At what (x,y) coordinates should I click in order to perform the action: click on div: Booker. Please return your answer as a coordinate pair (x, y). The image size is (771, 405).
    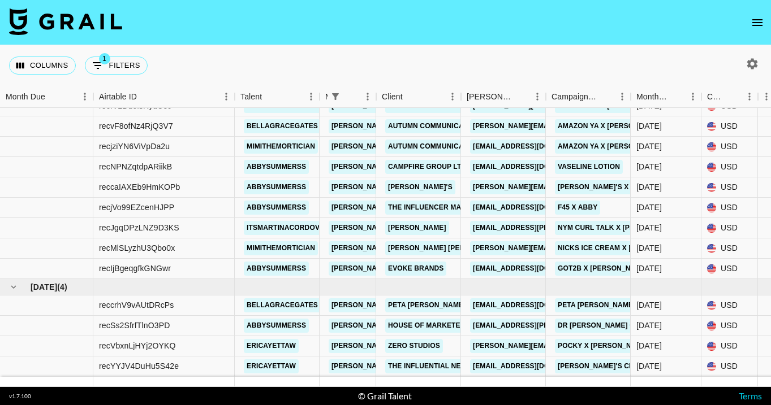
    Looking at the image, I should click on (503, 97).